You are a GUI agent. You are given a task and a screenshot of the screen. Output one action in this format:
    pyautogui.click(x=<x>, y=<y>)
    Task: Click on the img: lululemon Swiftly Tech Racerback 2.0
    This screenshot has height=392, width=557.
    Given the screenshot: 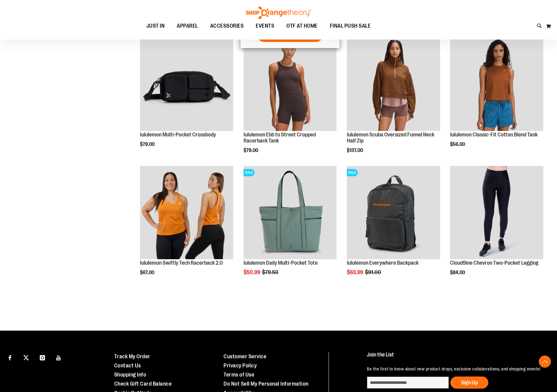 What is the action you would take?
    pyautogui.click(x=186, y=213)
    